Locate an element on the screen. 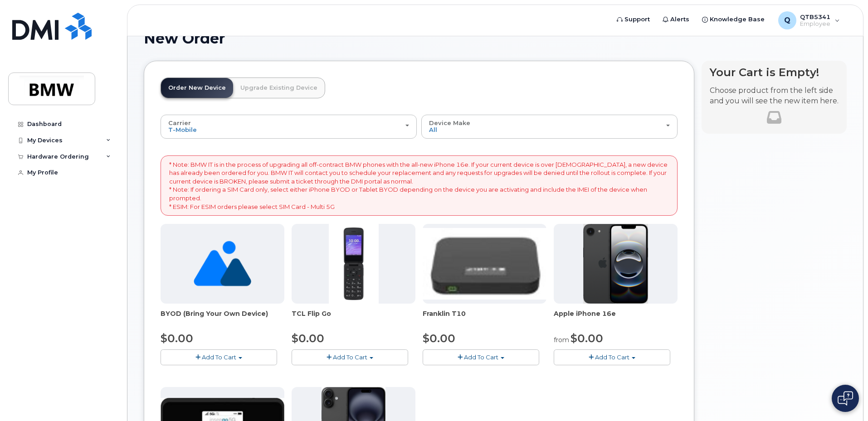 This screenshot has width=868, height=421. div: QTB5341 is located at coordinates (809, 20).